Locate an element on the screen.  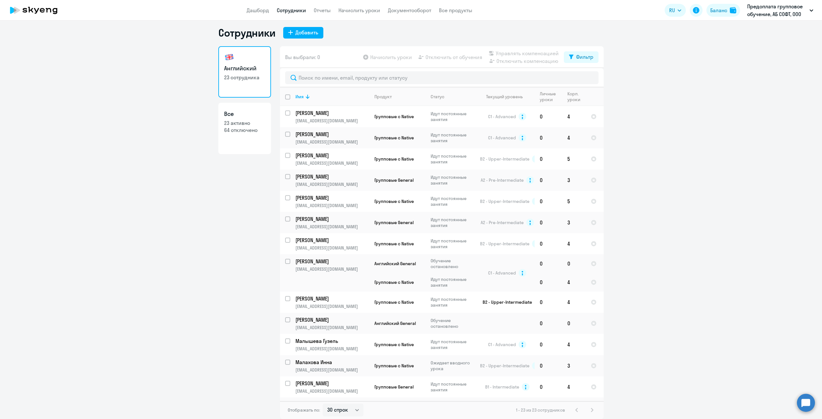
span: B1 - Intermediate is located at coordinates (502, 387).